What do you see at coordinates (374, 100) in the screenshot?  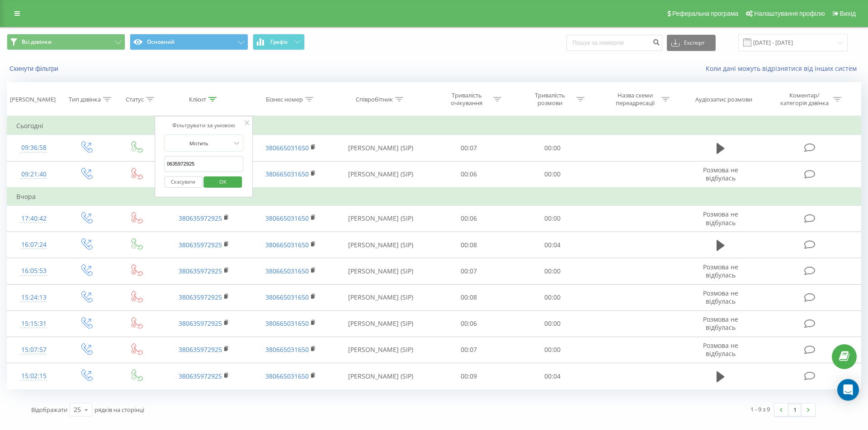 I see `div: Співробітник` at bounding box center [374, 100].